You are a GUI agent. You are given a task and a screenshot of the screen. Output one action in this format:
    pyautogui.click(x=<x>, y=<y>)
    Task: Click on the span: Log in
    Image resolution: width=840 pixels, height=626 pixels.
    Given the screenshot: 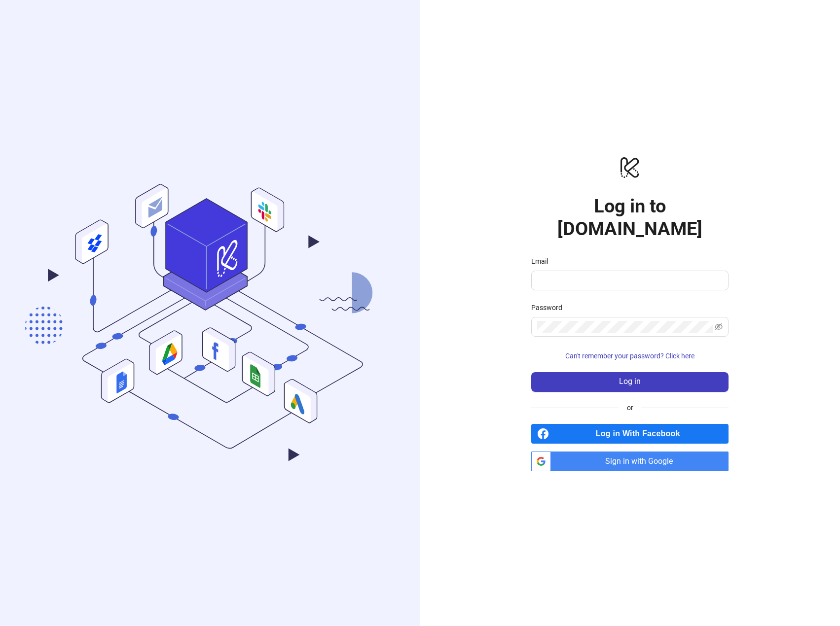 What is the action you would take?
    pyautogui.click(x=630, y=381)
    